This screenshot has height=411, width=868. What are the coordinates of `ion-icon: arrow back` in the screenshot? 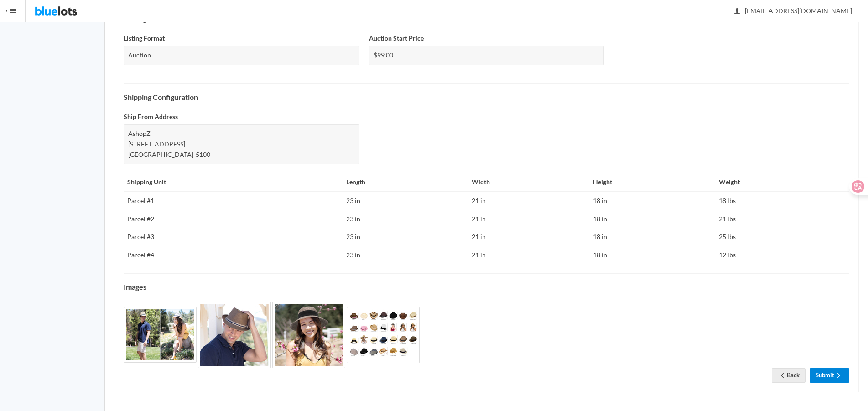 It's located at (782, 375).